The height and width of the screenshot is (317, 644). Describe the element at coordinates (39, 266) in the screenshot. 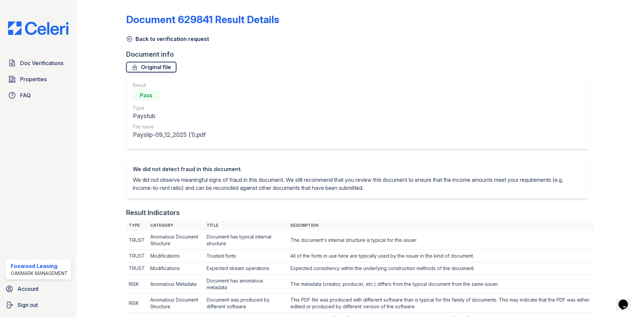

I see `div: Foxwood Leasing` at that location.